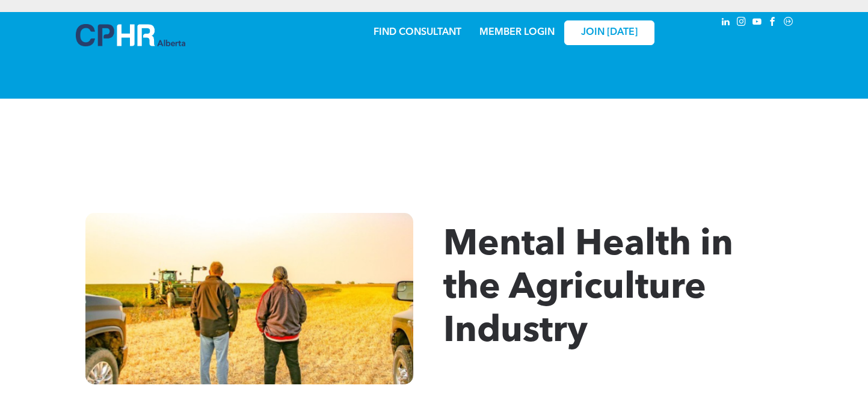 This screenshot has width=868, height=409. Describe the element at coordinates (417, 33) in the screenshot. I see `a: FIND CONSULTANT` at that location.